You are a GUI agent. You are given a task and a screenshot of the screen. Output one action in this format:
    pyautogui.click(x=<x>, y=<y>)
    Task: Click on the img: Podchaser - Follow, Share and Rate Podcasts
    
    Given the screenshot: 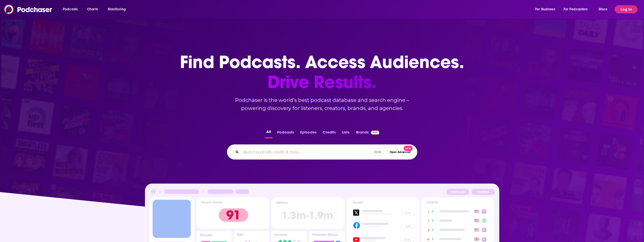 What is the action you would take?
    pyautogui.click(x=28, y=9)
    